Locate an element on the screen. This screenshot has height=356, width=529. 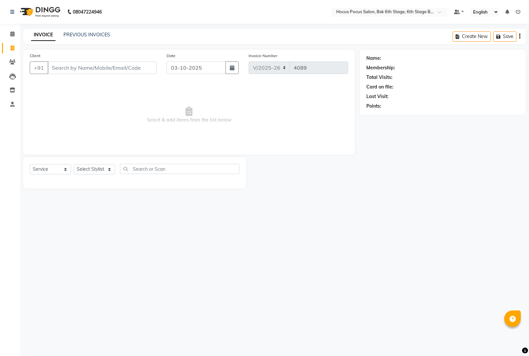
label: Date is located at coordinates (171, 56).